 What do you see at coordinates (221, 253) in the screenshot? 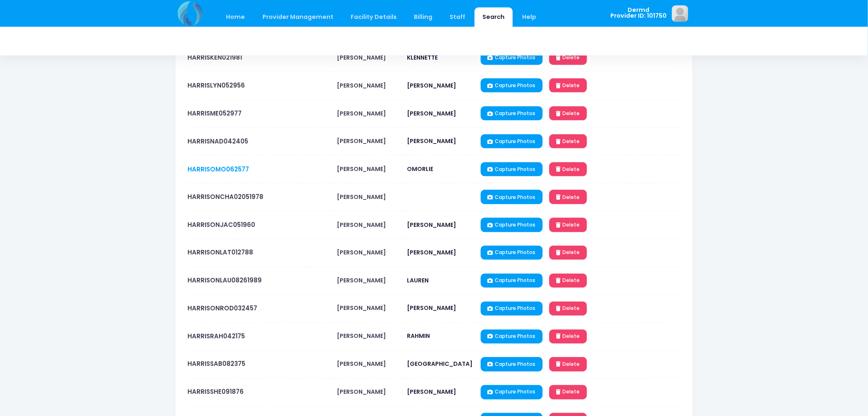
I see `a: HARRISONLAT012788` at bounding box center [221, 253].